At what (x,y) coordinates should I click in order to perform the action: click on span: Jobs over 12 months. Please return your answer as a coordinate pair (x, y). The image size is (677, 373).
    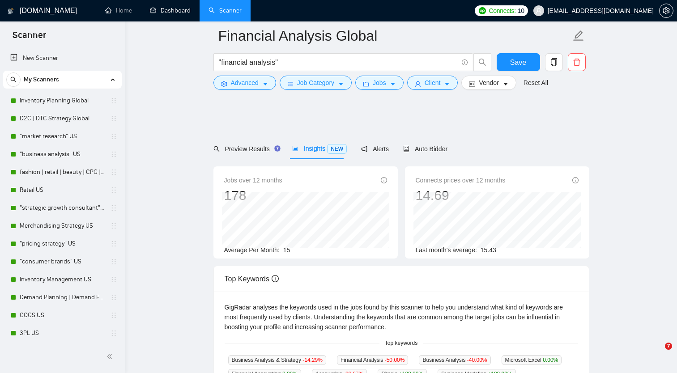
    Looking at the image, I should click on (253, 180).